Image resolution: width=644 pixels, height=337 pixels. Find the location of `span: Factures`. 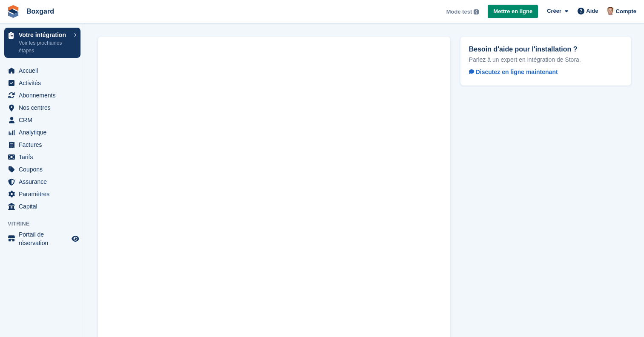

span: Factures is located at coordinates (44, 145).